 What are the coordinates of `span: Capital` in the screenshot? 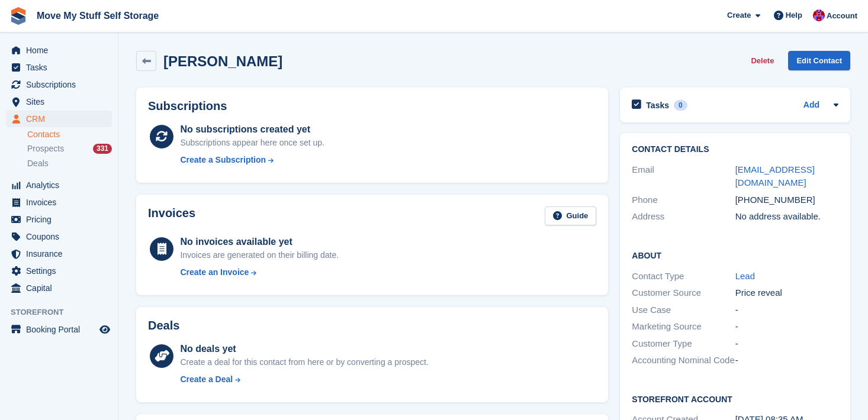 It's located at (62, 288).